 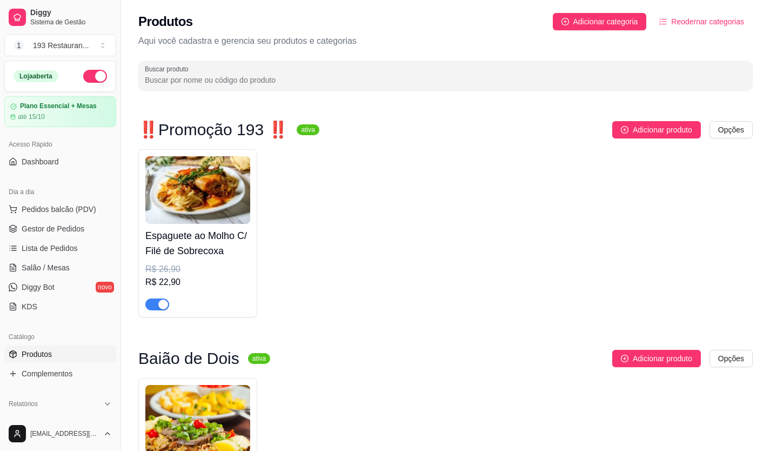 What do you see at coordinates (445, 41) in the screenshot?
I see `p: Aqui você cadastra e gerencia seu produtos e categorias` at bounding box center [445, 41].